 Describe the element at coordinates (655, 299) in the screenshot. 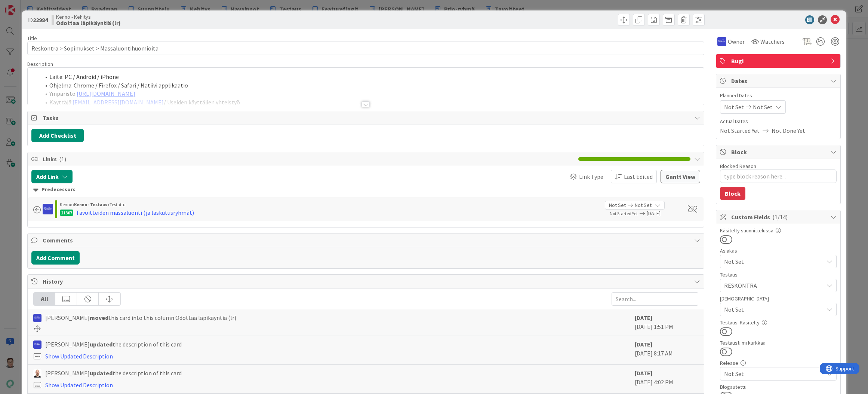

I see `input: Search...` at that location.